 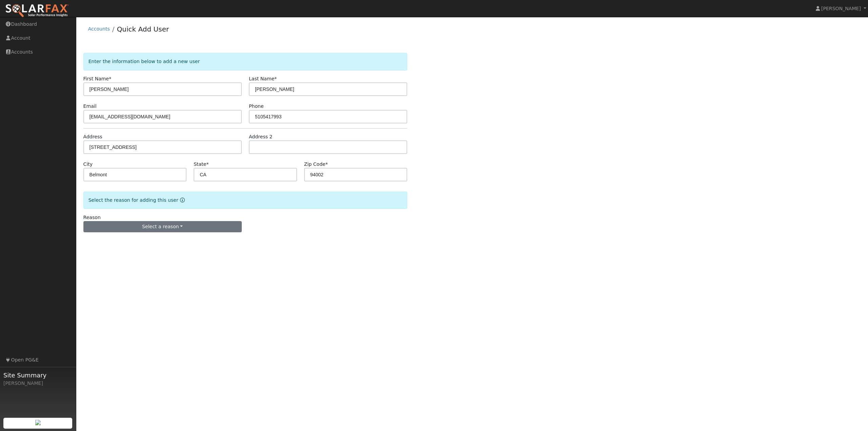 I want to click on button: Select a reason, so click(x=163, y=227).